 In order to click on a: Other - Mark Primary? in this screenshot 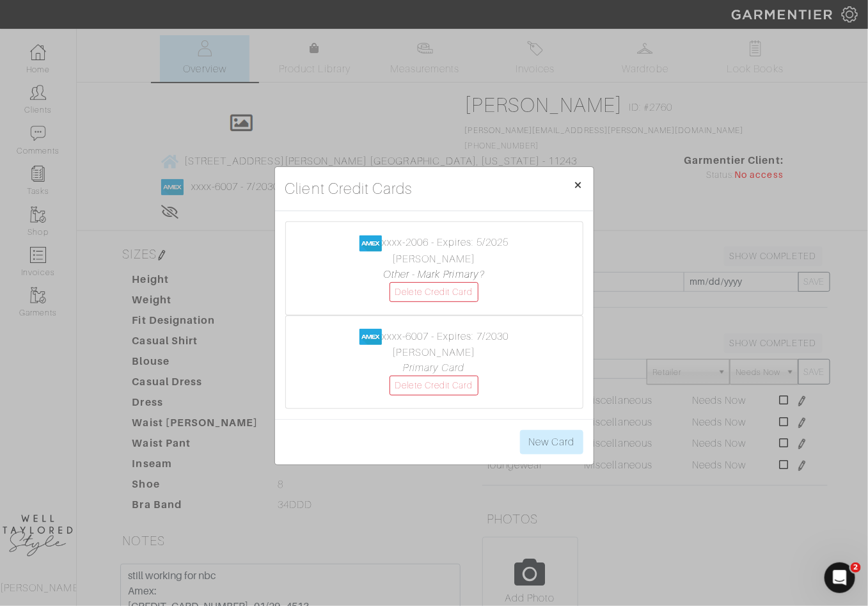, I will do `click(434, 275)`.